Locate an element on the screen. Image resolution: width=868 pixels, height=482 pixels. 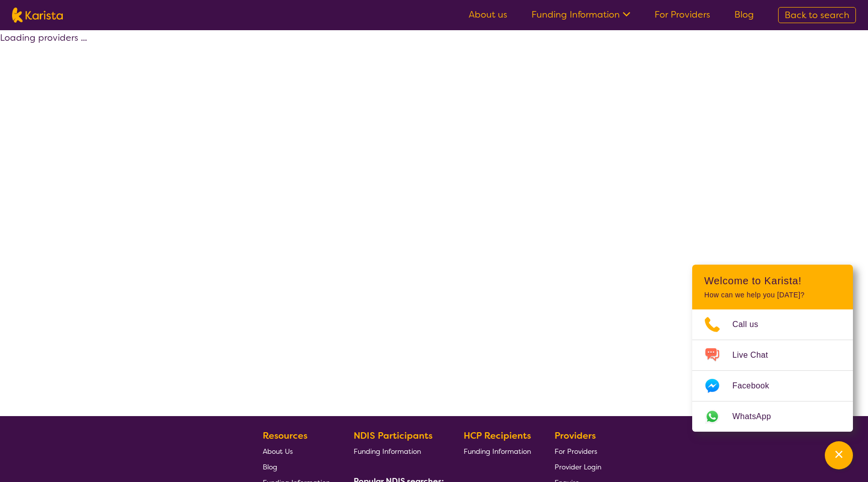
button: Channel Menu is located at coordinates (839, 455).